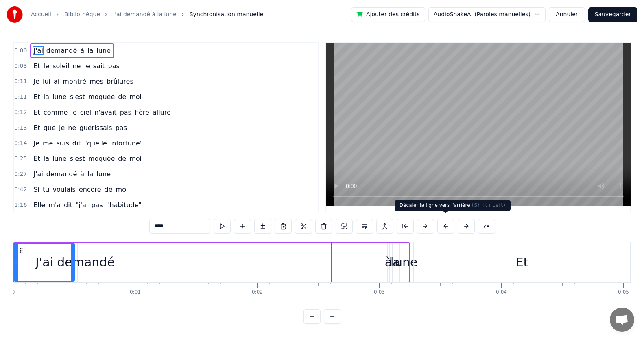 Image resolution: width=644 pixels, height=340 pixels. I want to click on div: 0:05, so click(623, 293).